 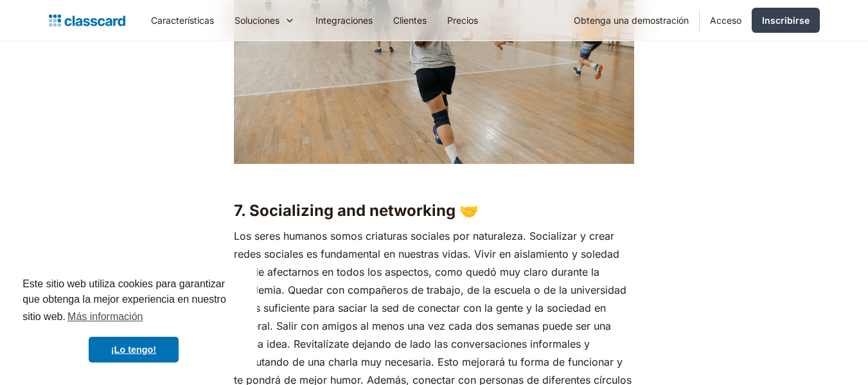 I want to click on font: Soluciones, so click(x=257, y=20).